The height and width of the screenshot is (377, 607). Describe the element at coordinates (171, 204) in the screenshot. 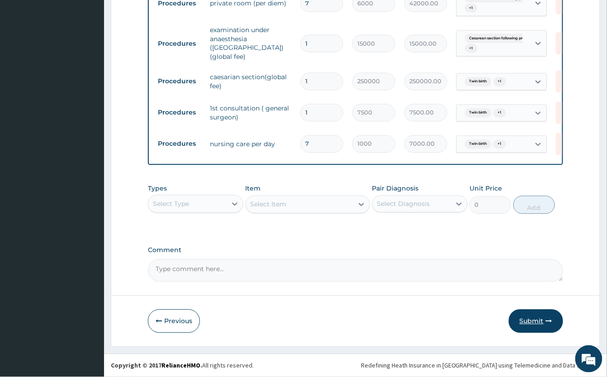

I see `div: Select Type` at that location.